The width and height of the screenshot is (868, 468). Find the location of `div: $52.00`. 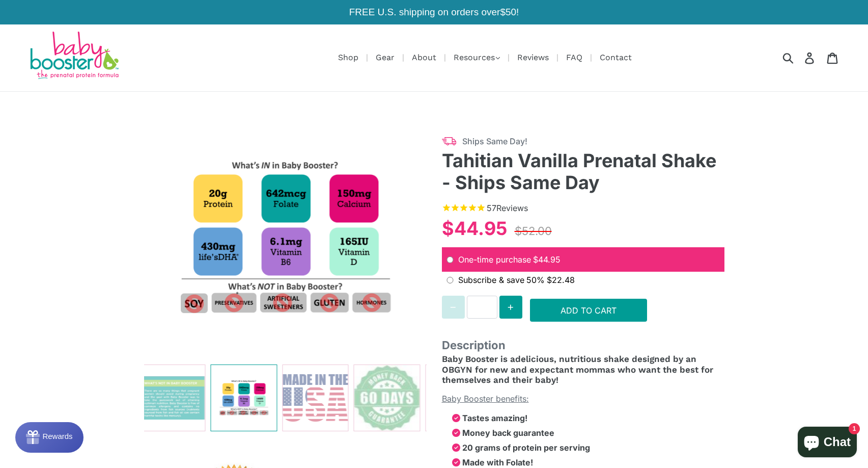

div: $52.00 is located at coordinates (533, 231).